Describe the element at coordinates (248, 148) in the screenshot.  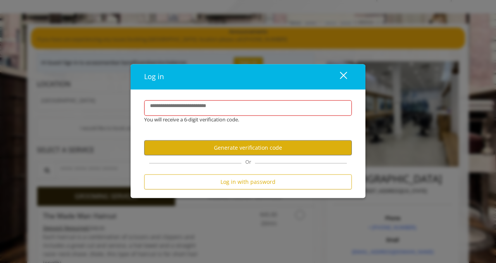
I see `button: Generate verification code` at that location.